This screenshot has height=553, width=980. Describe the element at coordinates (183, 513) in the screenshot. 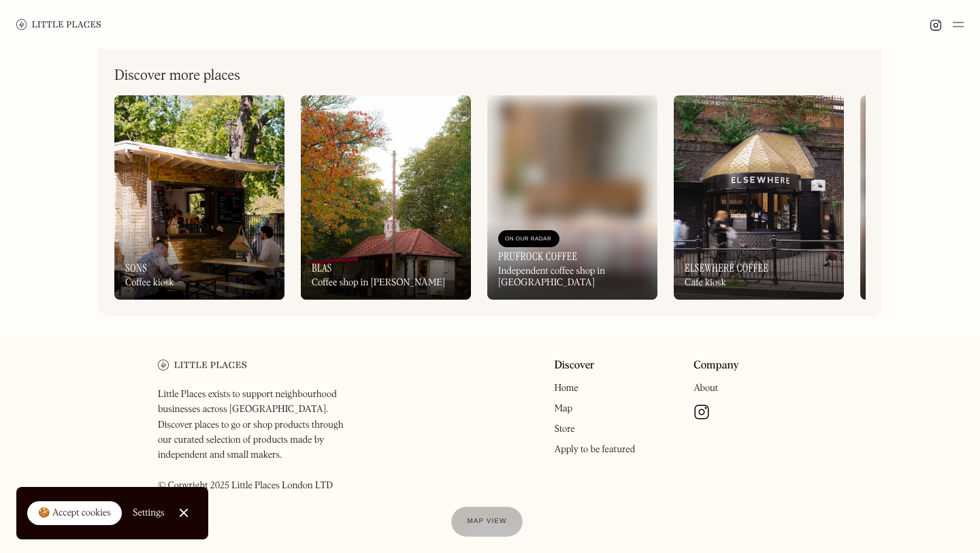

I see `div: Close Cookie Popup` at that location.